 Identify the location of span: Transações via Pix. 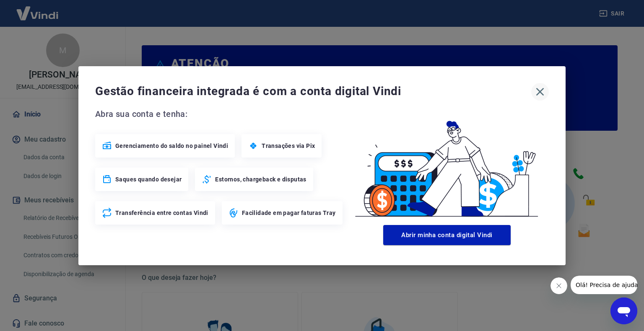
(288, 146).